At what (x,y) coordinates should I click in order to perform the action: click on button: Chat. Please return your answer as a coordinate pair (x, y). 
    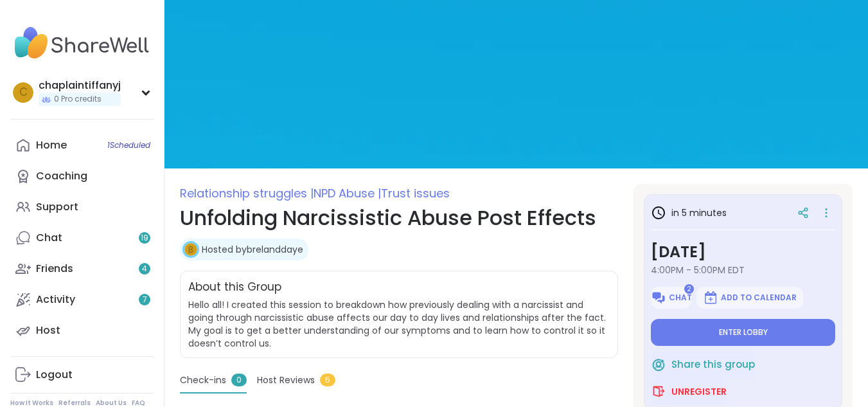
    Looking at the image, I should click on (670, 298).